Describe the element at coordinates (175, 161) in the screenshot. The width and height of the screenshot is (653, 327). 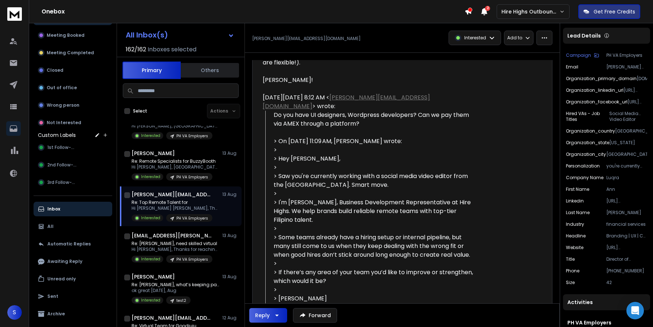
I see `p: Re: Remote Specialists for BuzzyBooth` at that location.